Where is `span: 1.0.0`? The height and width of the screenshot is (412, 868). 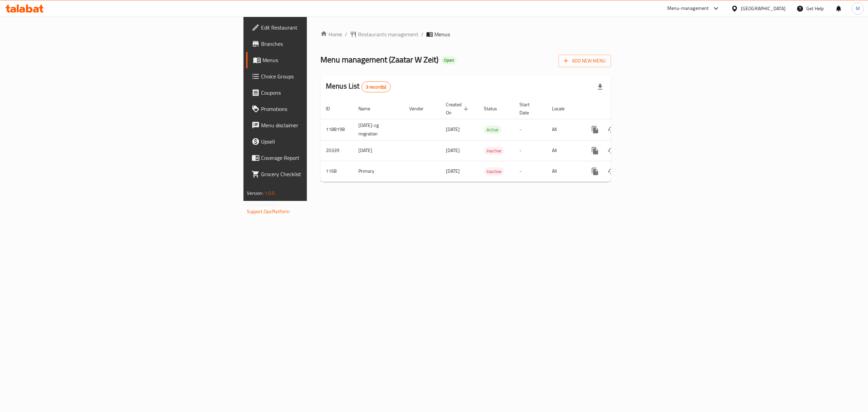
span: 1.0.0 is located at coordinates (270, 193).